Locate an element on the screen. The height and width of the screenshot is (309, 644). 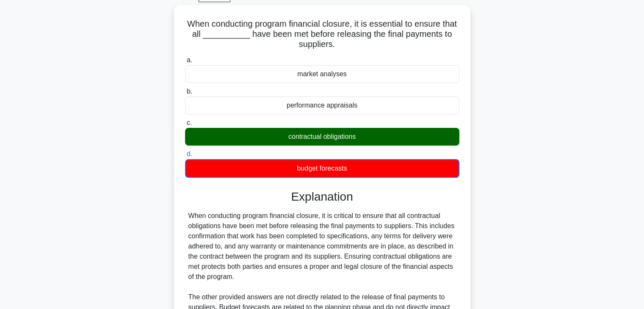
span: c. is located at coordinates (189, 123).